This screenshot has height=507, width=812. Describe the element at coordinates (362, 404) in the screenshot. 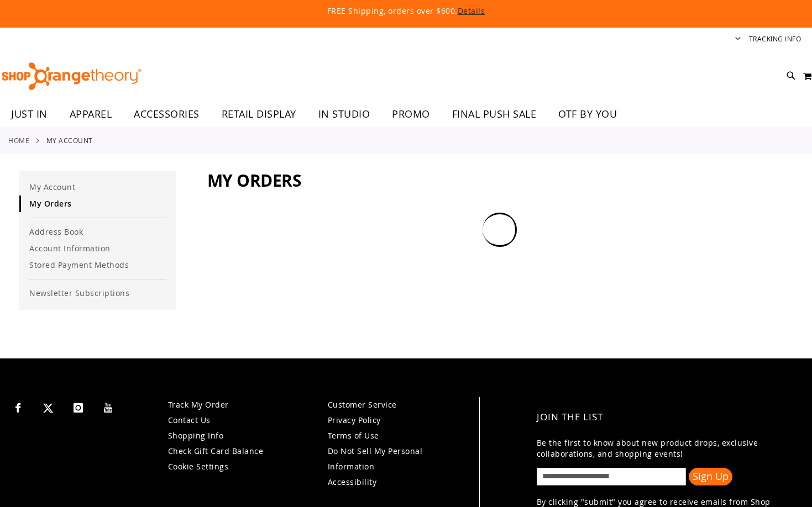

I see `a: Customer Service` at that location.